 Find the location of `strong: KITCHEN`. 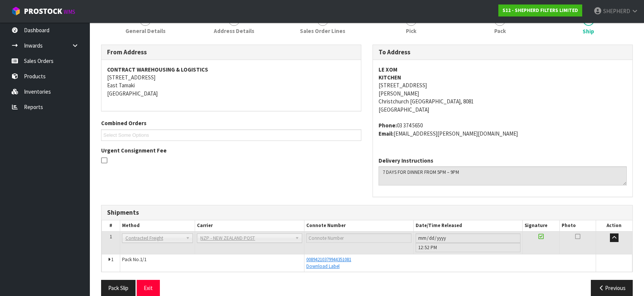

strong: KITCHEN is located at coordinates (390, 77).